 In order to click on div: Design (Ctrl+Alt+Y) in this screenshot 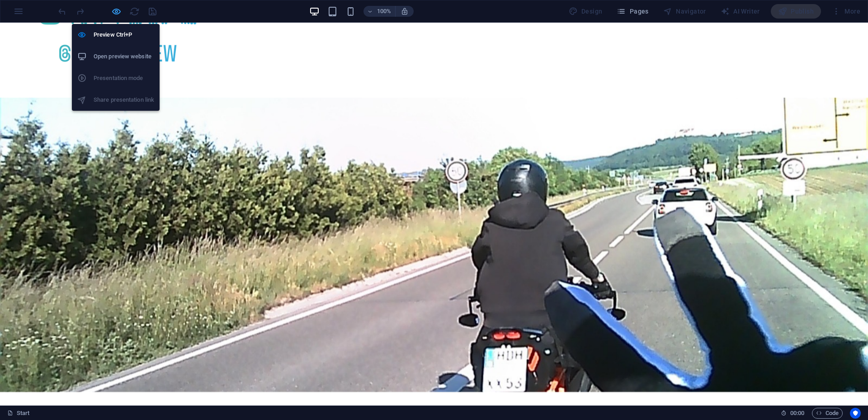, I will do `click(585, 11)`.